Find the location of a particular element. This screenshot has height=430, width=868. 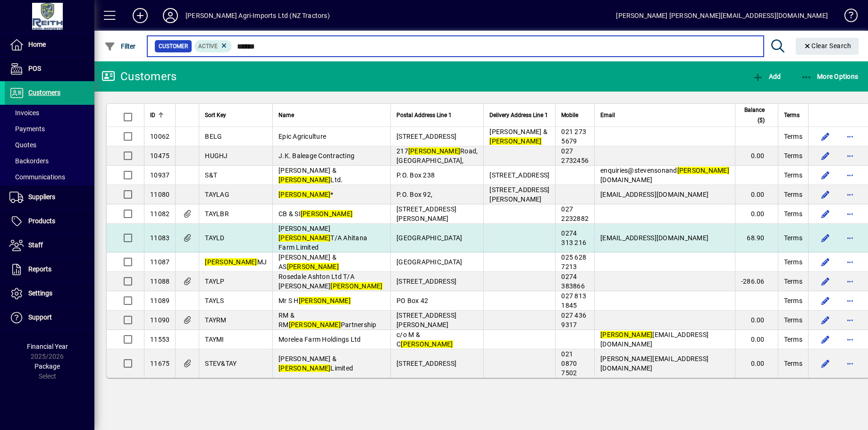

span: Clear Search is located at coordinates (828, 46).